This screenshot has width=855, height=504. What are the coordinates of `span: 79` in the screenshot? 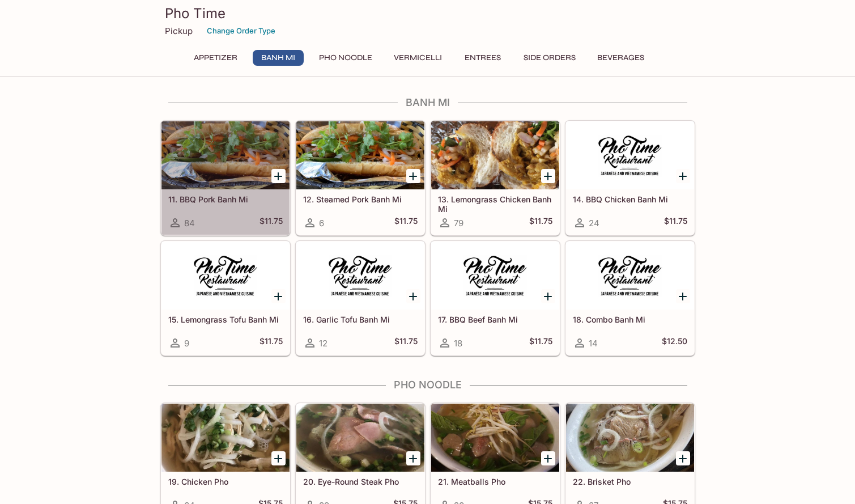 It's located at (459, 223).